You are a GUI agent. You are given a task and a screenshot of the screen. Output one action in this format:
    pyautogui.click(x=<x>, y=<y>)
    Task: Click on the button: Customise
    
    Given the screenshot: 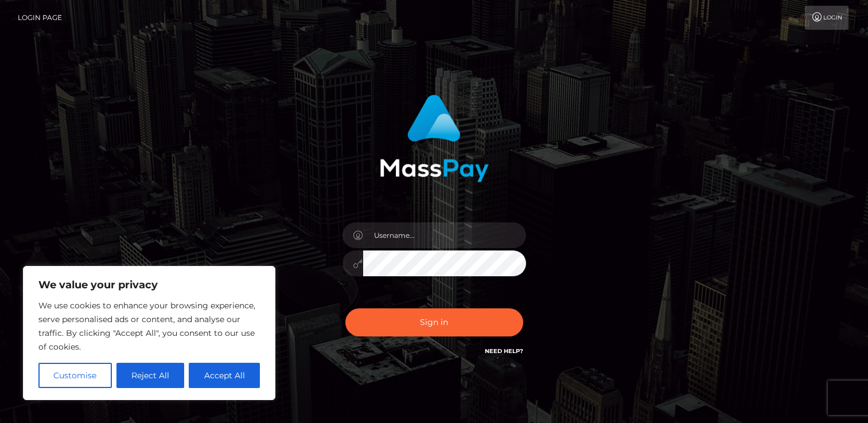 What is the action you would take?
    pyautogui.click(x=75, y=376)
    